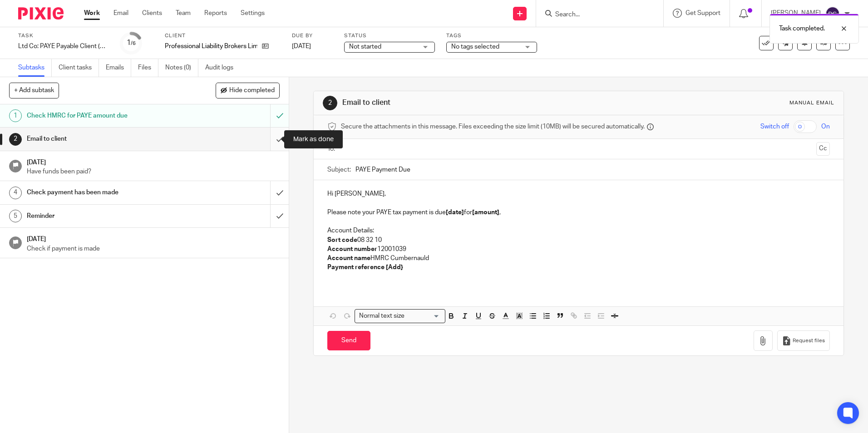 This screenshot has height=433, width=868. Describe the element at coordinates (349, 258) in the screenshot. I see `strong: Account name` at that location.